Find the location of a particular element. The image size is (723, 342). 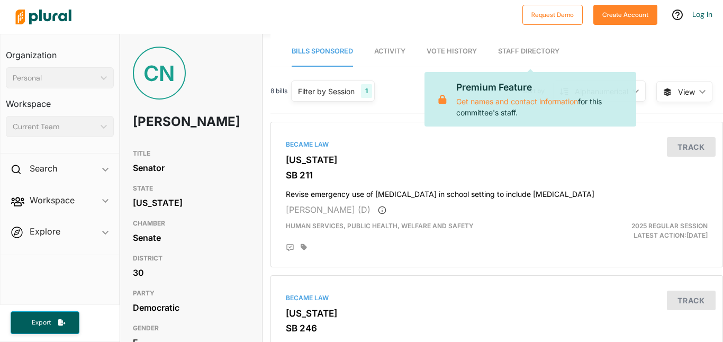

a: Staff Directory is located at coordinates (529, 51).